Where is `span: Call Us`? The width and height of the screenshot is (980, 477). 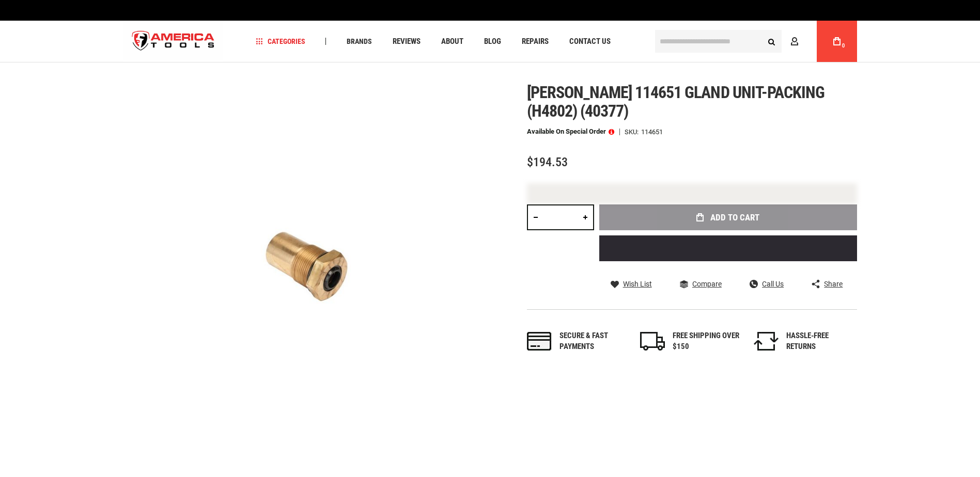
span: Call Us is located at coordinates (773, 284).